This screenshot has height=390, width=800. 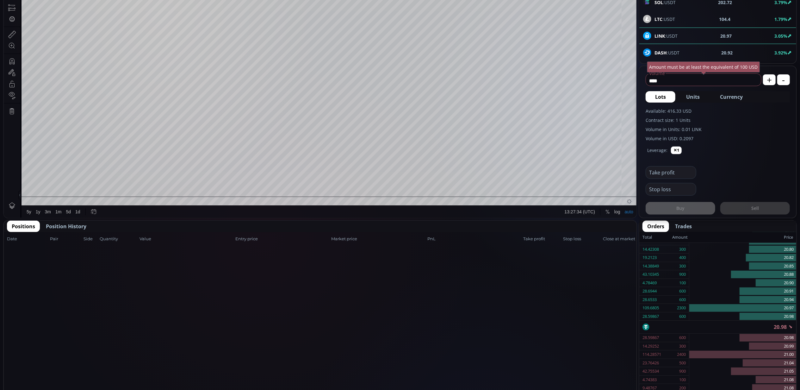 I want to click on button: Units, so click(x=693, y=97).